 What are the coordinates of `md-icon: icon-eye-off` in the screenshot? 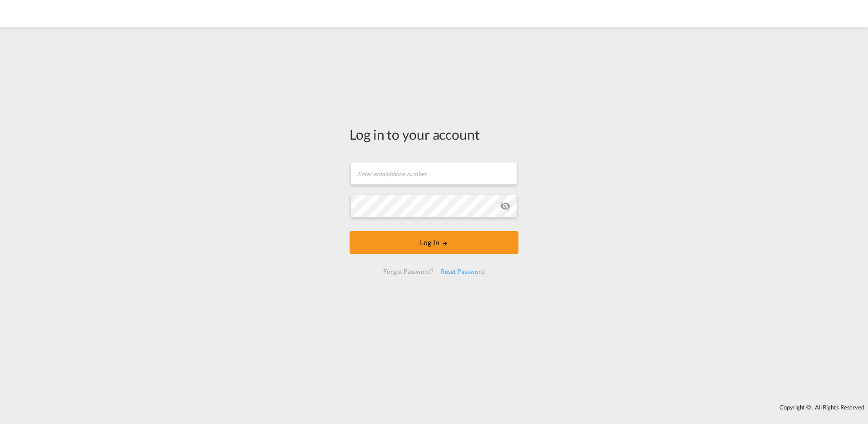 It's located at (505, 206).